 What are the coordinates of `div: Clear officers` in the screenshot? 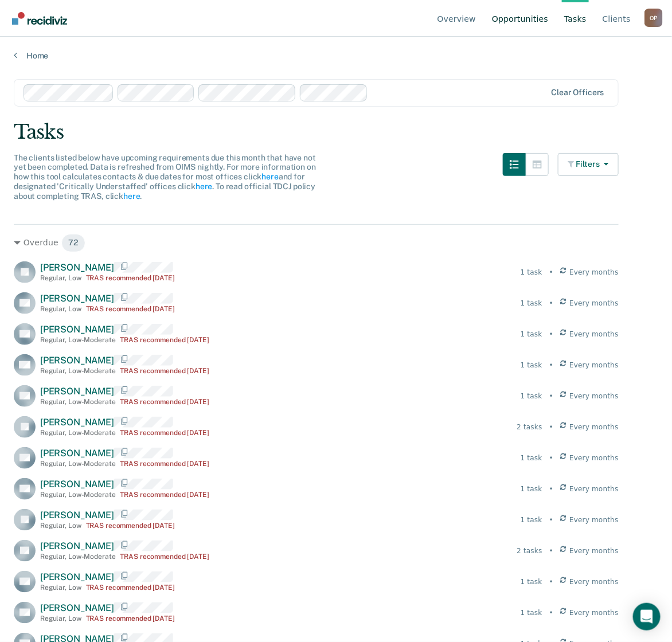 It's located at (578, 92).